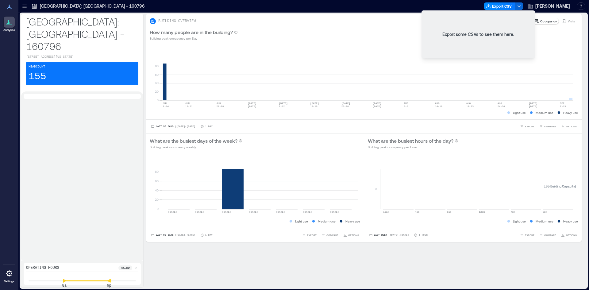 This screenshot has height=290, width=589. Describe the element at coordinates (9, 24) in the screenshot. I see `a: Analytics` at that location.